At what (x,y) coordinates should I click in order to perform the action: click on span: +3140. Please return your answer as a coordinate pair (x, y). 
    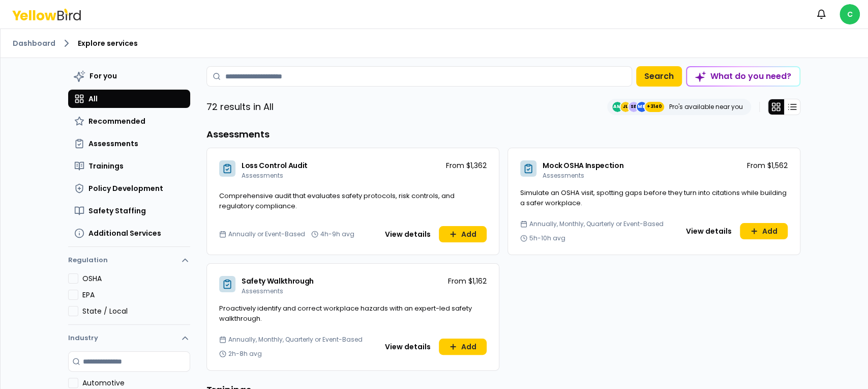
    Looking at the image, I should click on (654, 107).